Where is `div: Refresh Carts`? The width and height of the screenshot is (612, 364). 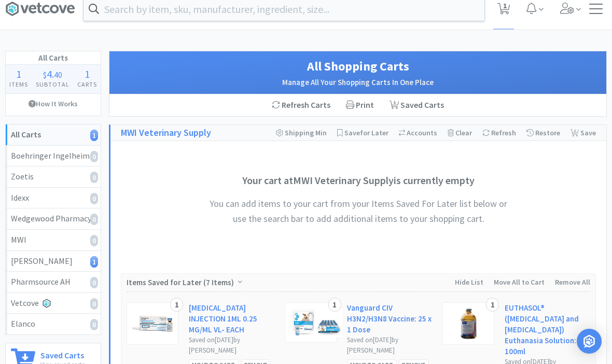
div: Refresh Carts is located at coordinates (301, 105).